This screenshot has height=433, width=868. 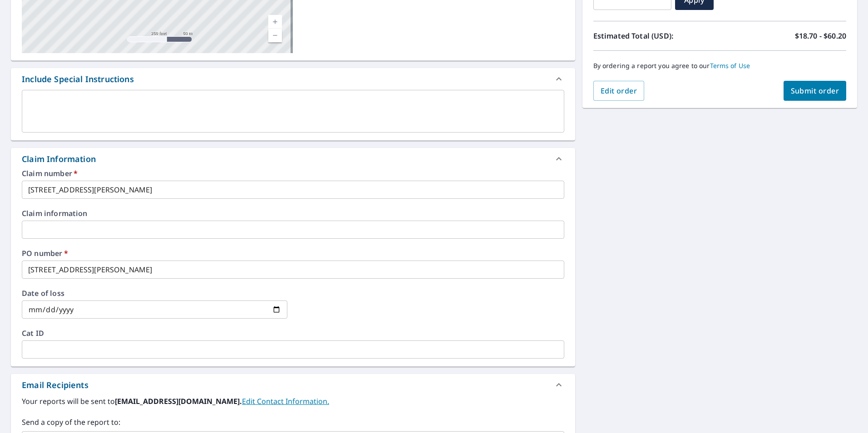 I want to click on label: Claim number, so click(x=293, y=174).